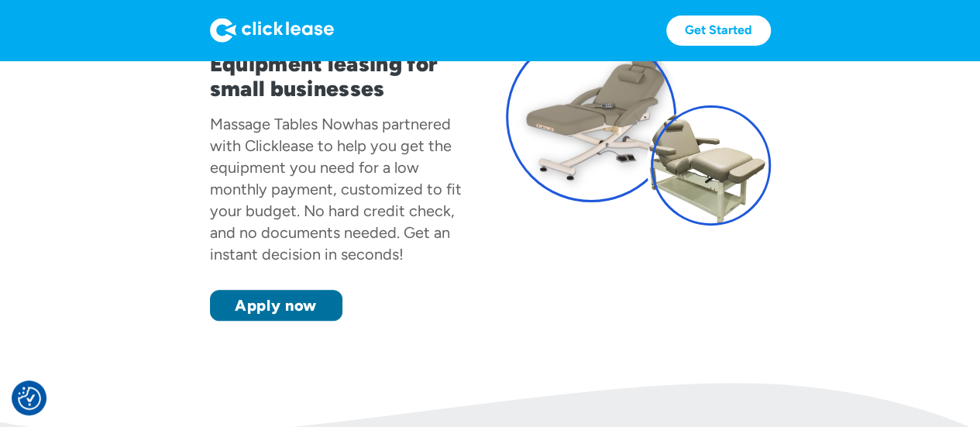  What do you see at coordinates (342, 76) in the screenshot?
I see `h1: Equipment leasing for small businesses` at bounding box center [342, 76].